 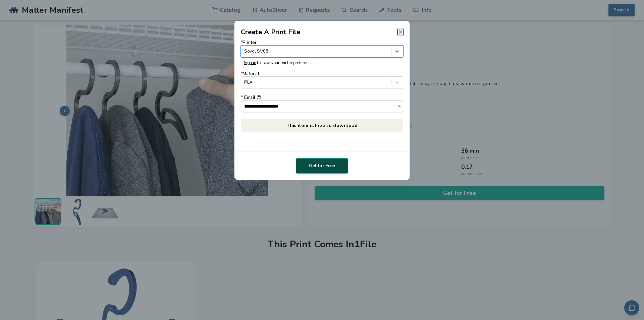 What do you see at coordinates (322, 48) in the screenshot?
I see `label: Printer` at bounding box center [322, 48].